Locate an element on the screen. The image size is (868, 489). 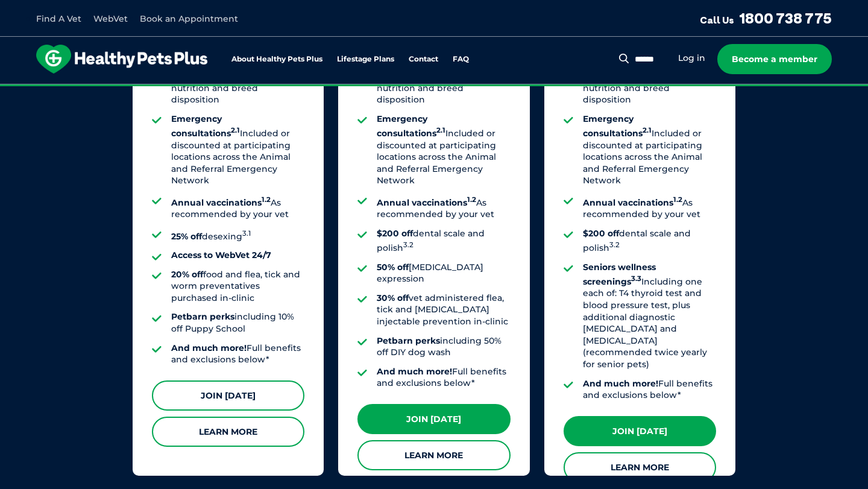
a: FAQ is located at coordinates (461, 59).